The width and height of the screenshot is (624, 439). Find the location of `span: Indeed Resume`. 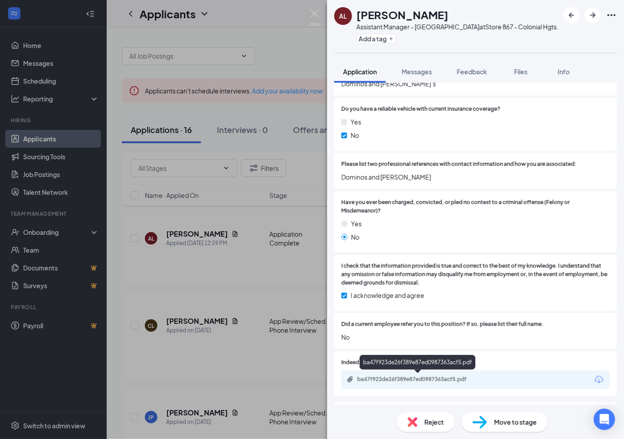

span: Indeed Resume is located at coordinates (361, 362).